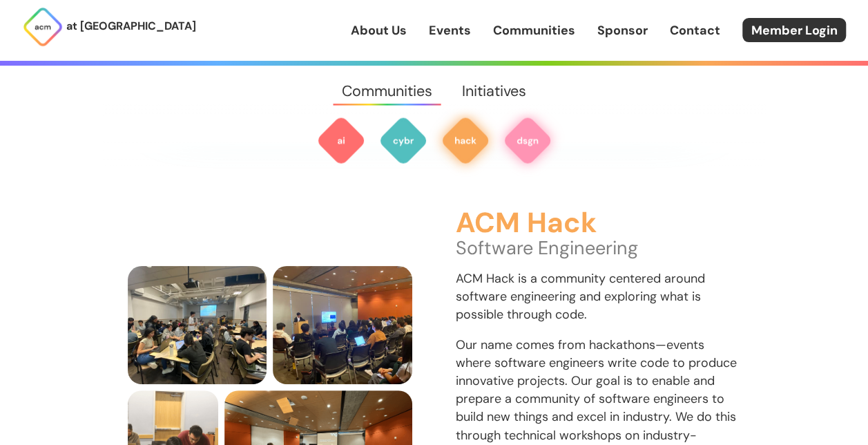 The height and width of the screenshot is (445, 868). I want to click on img: ACM Hack, so click(466, 140).